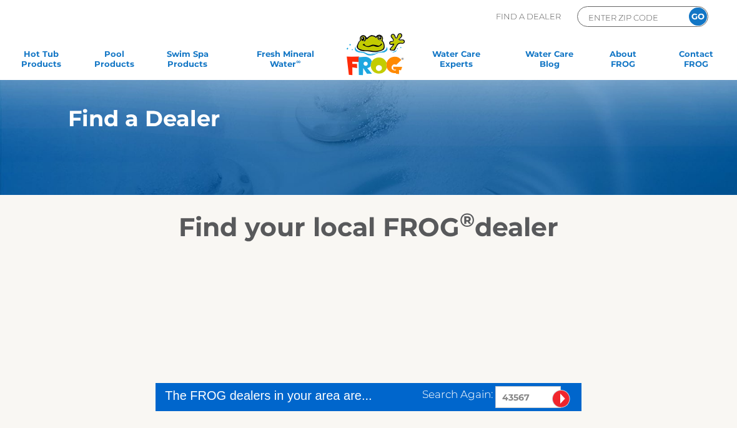 Image resolution: width=737 pixels, height=428 pixels. I want to click on a: Hot TubProducts, so click(41, 61).